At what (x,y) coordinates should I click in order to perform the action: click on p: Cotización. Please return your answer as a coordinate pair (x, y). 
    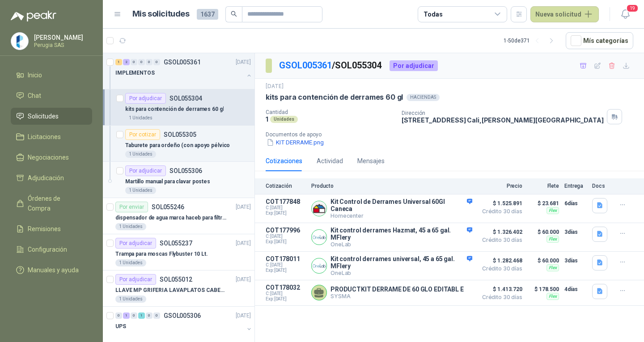
    Looking at the image, I should click on (286, 186).